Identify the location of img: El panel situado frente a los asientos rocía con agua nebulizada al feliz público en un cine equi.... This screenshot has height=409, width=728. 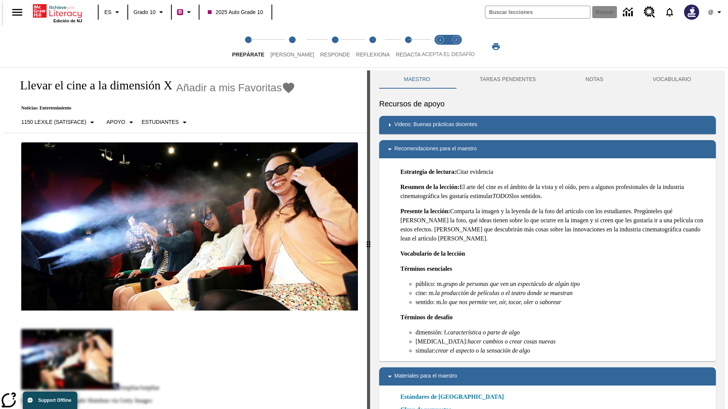
(190, 227).